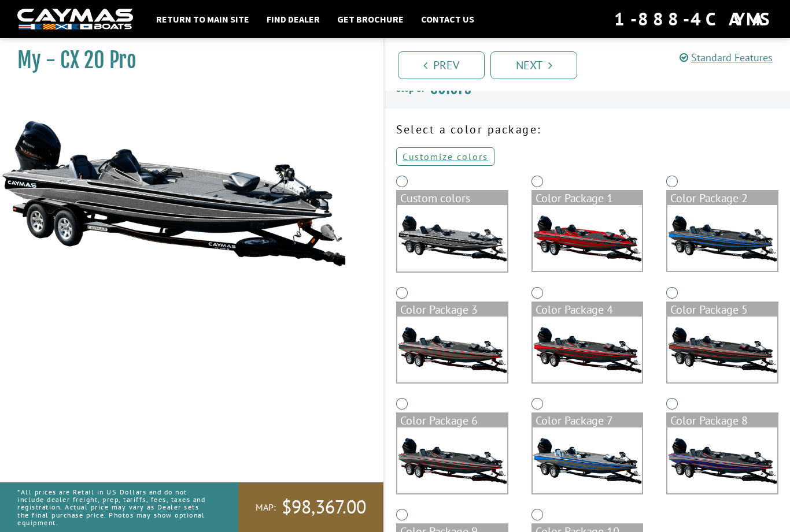  What do you see at coordinates (587, 310) in the screenshot?
I see `div: Color Package 4` at bounding box center [587, 310].